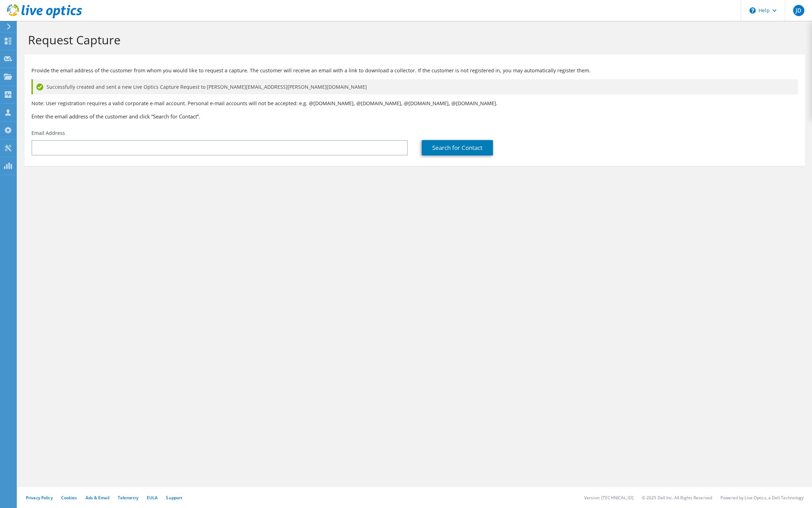 The width and height of the screenshot is (812, 508). I want to click on h3: Enter the email address of the customer and click “Search for Contact”., so click(415, 117).